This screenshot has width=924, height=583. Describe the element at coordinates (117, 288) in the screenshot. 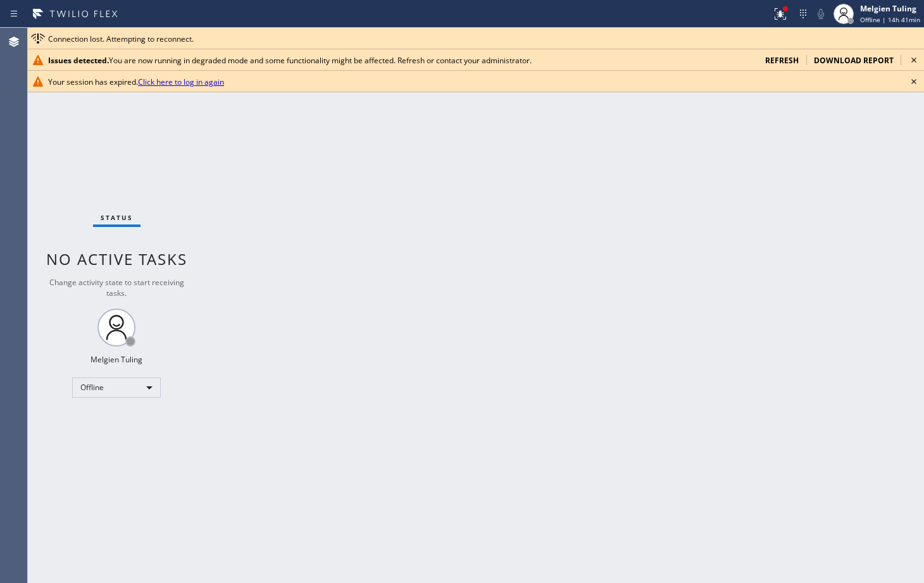

I see `span: Change activity state to start receiving tasks.` at that location.